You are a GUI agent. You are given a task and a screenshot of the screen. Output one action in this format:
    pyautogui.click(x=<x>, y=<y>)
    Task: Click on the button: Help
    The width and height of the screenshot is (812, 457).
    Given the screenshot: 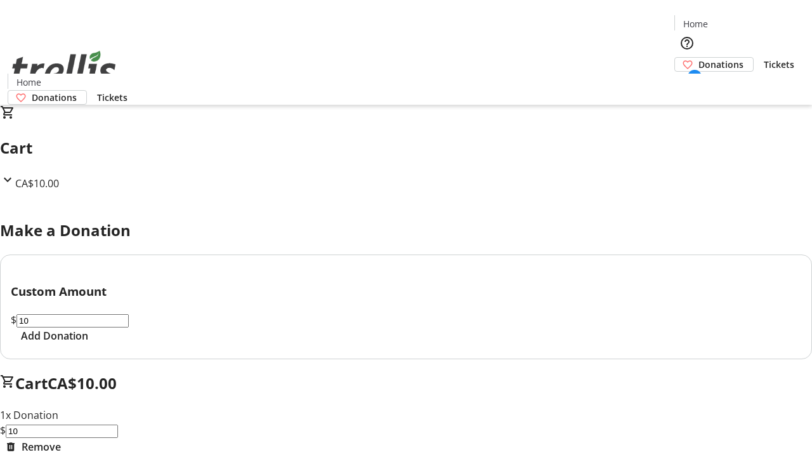 What is the action you would take?
    pyautogui.click(x=687, y=43)
    